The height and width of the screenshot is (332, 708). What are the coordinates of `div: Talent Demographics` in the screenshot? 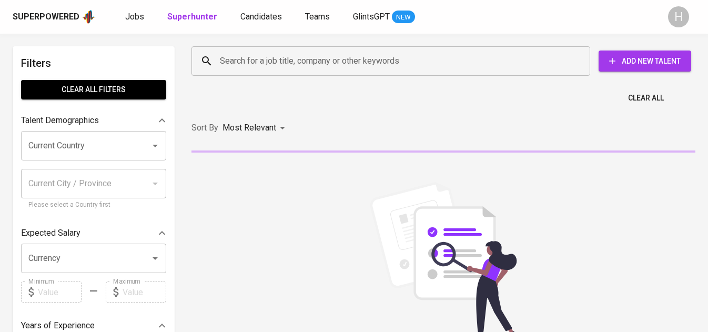 It's located at (94, 120).